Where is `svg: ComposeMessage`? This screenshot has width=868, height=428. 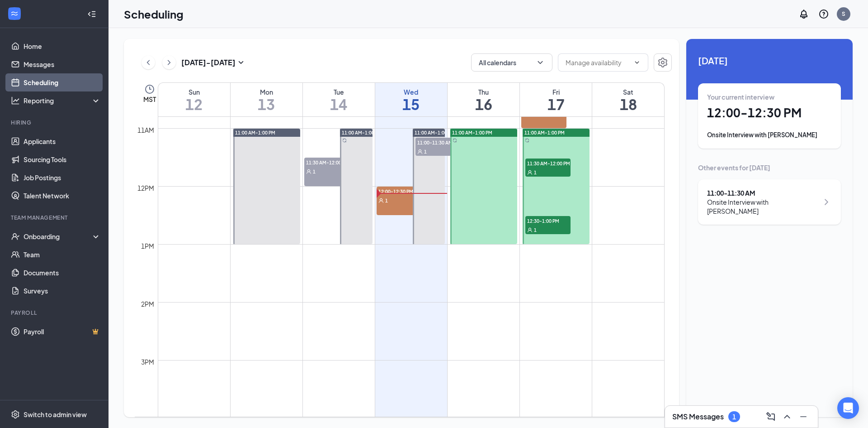 svg: ComposeMessage is located at coordinates (771, 416).